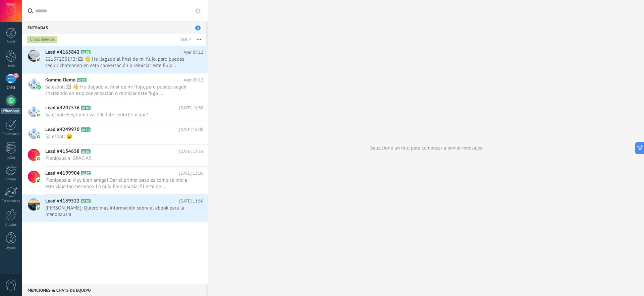 The width and height of the screenshot is (644, 296). What do you see at coordinates (11, 134) in the screenshot?
I see `div: Calendario` at bounding box center [11, 134].